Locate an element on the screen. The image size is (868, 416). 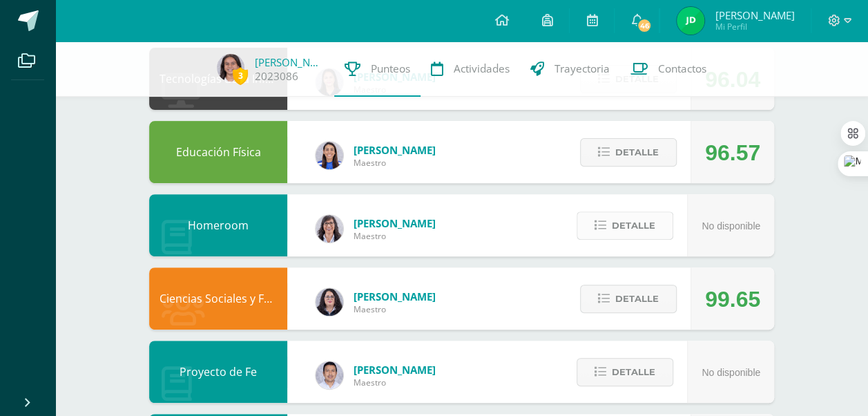
a: Punteos is located at coordinates (377, 69).